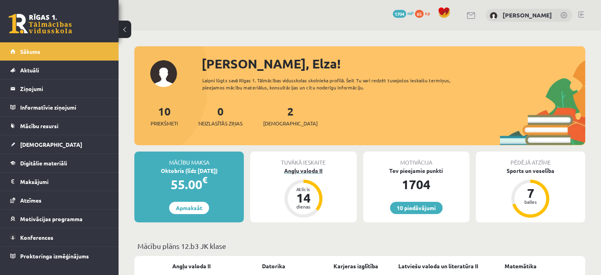  Describe the element at coordinates (411, 13) in the screenshot. I see `span: mP` at that location.